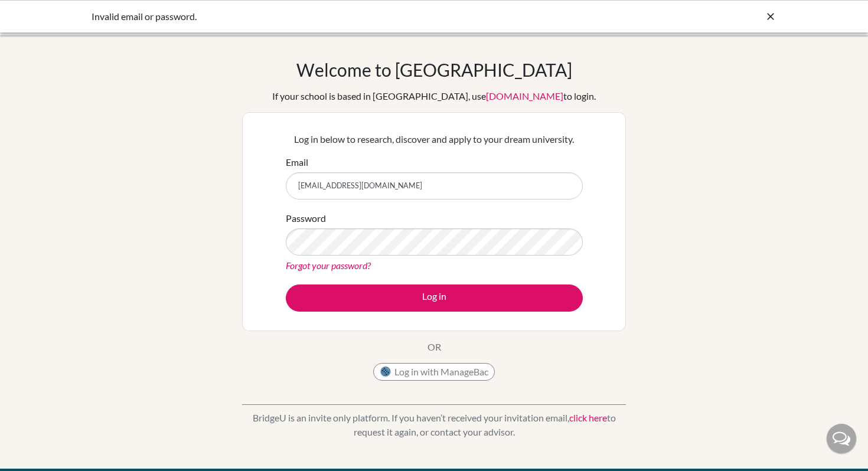 The image size is (868, 471). Describe the element at coordinates (297, 162) in the screenshot. I see `label: Email` at that location.